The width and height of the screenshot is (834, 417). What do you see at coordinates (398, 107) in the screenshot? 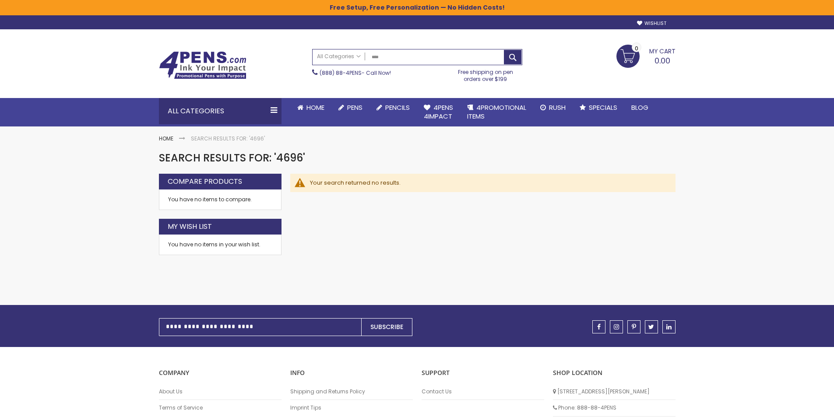
I see `span: Pencils` at bounding box center [398, 107].